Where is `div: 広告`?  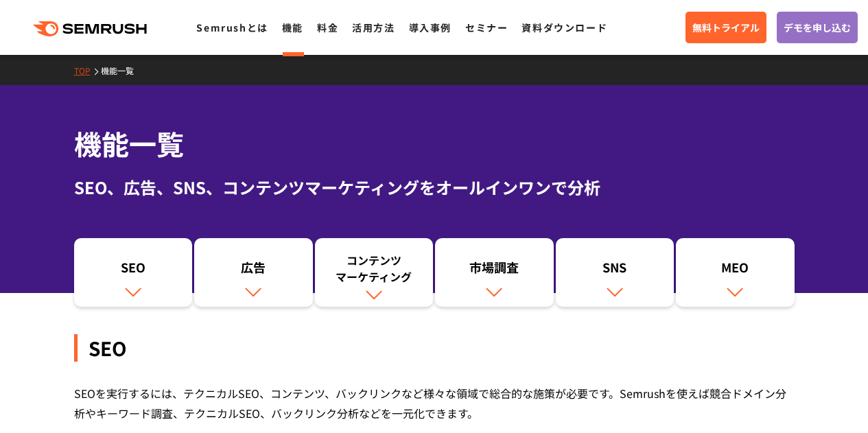
div: 広告 is located at coordinates (253, 270).